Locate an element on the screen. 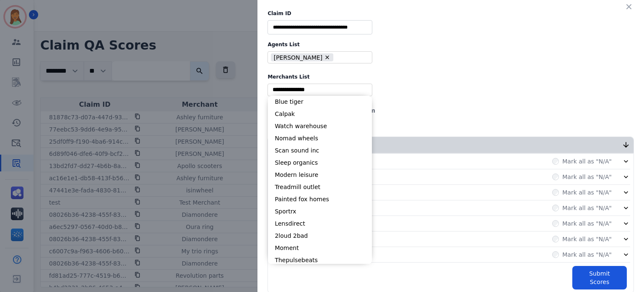 The image size is (644, 292). label: Agents List is located at coordinates (451, 45).